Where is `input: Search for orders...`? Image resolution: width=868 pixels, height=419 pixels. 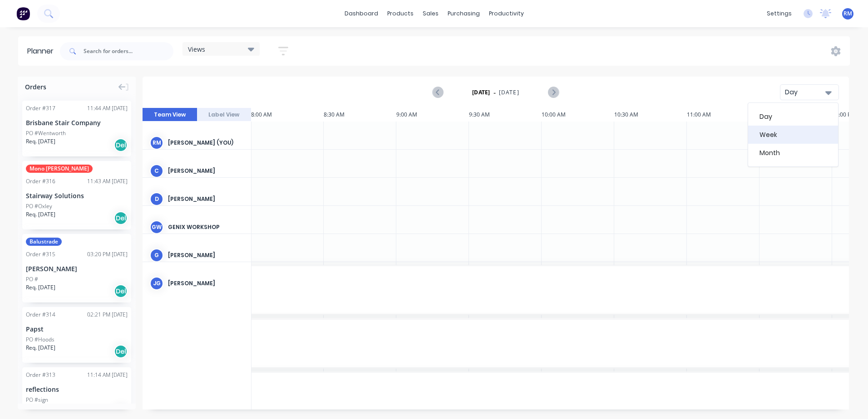
input: Search for orders... is located at coordinates (128, 51).